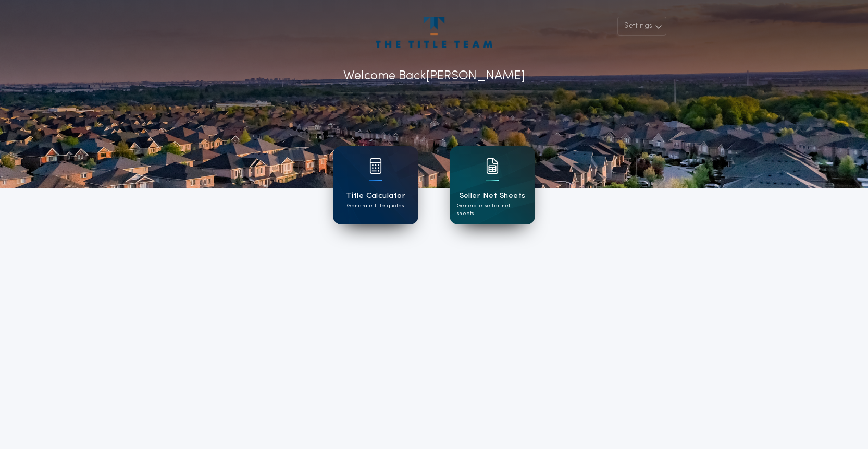 This screenshot has height=449, width=868. Describe the element at coordinates (376, 206) in the screenshot. I see `p: Generate title quotes` at that location.